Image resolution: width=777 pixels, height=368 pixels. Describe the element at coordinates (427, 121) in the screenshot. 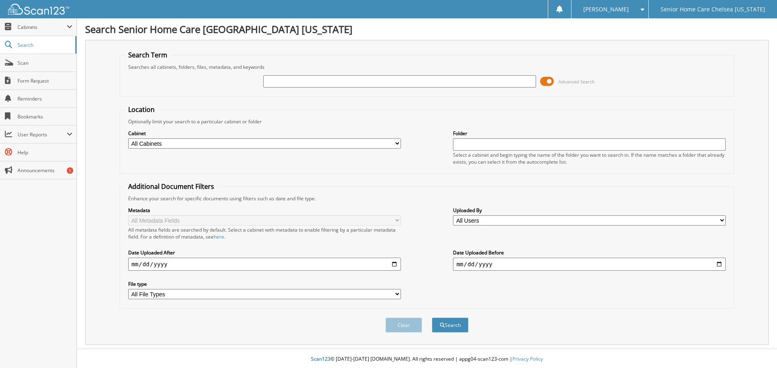

I see `div: Optionally limit your search to a particular cabinet or folder` at that location.